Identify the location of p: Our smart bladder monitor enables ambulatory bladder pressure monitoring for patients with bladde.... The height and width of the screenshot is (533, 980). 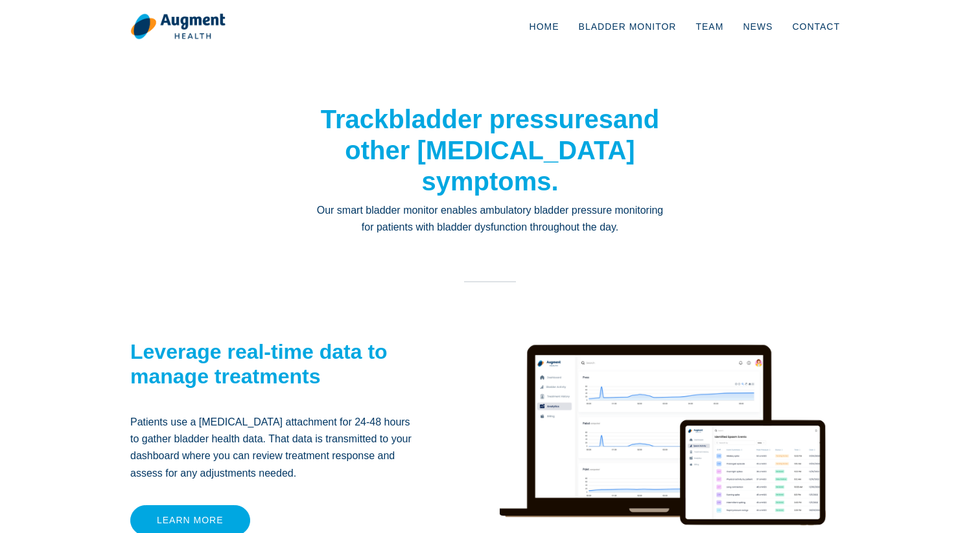
(490, 219).